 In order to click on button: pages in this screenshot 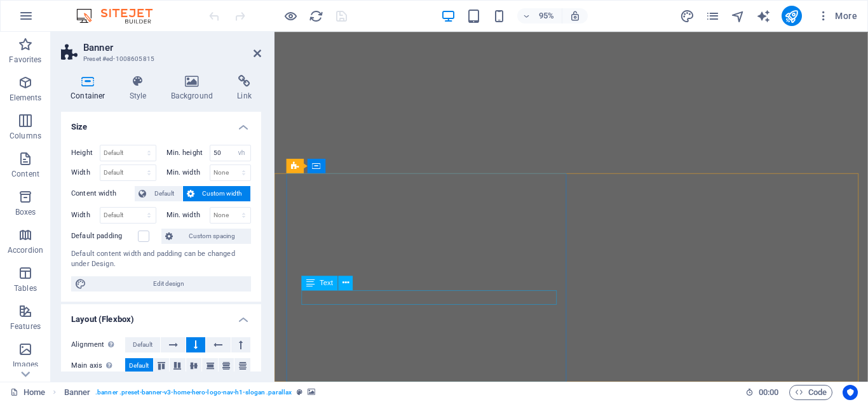, I will do `click(713, 16)`.